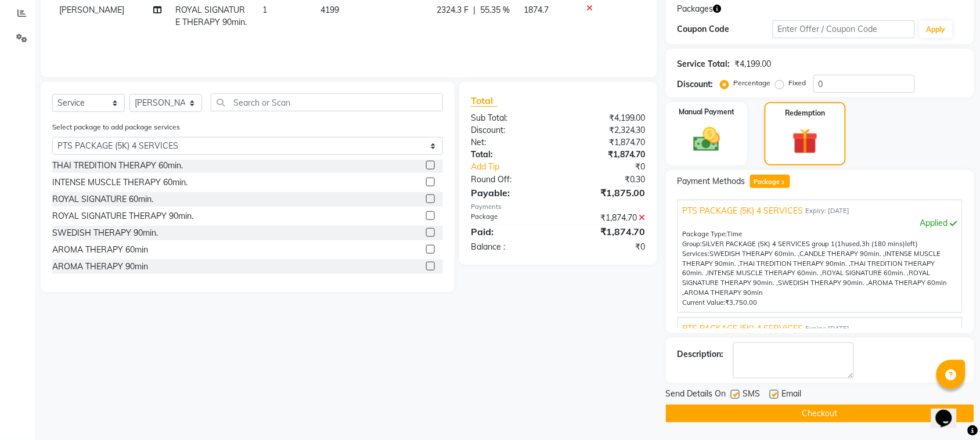 The width and height of the screenshot is (980, 440). Describe the element at coordinates (782, 183) in the screenshot. I see `span: 3` at that location.